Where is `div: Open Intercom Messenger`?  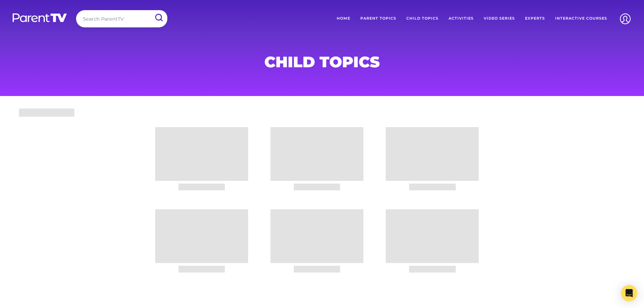 div: Open Intercom Messenger is located at coordinates (629, 293).